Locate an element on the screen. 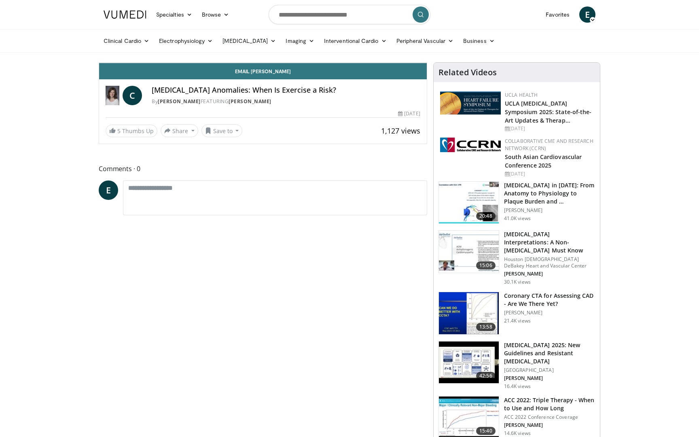  a: 5 Thumbs Up is located at coordinates (131, 131).